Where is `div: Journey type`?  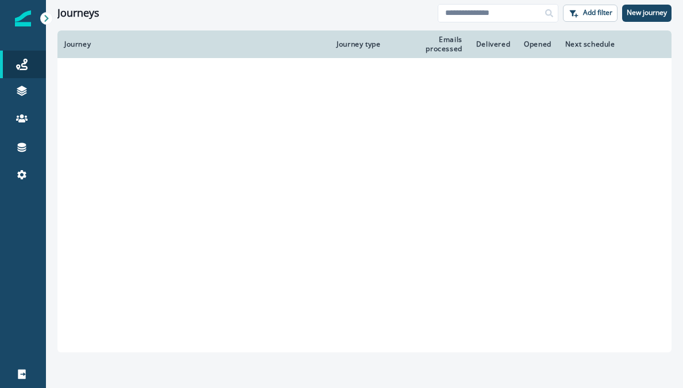
div: Journey type is located at coordinates (364, 44).